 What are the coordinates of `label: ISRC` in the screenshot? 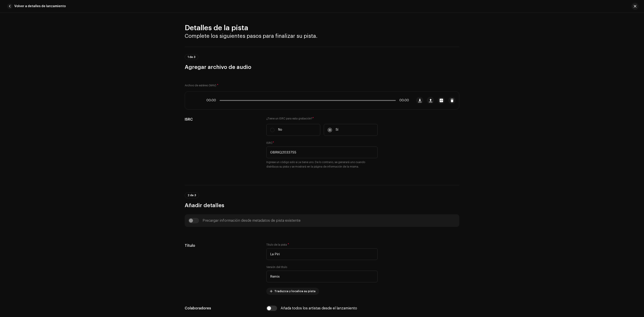 It's located at (270, 143).